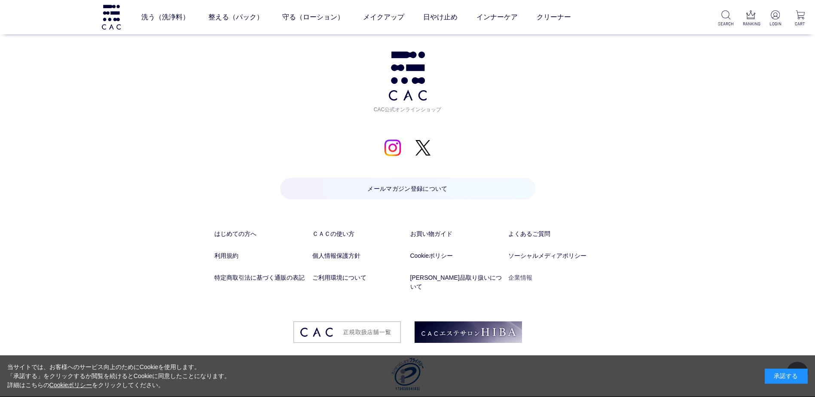 This screenshot has width=815, height=397. Describe the element at coordinates (261, 277) in the screenshot. I see `a: 特定商取引法に基づく通販の表記` at that location.